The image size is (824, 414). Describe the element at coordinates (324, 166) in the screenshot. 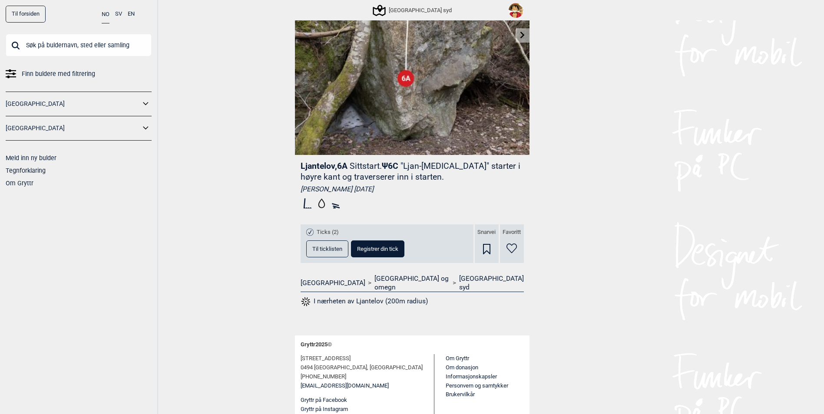

I see `span: Ljantelov , 6A` at that location.